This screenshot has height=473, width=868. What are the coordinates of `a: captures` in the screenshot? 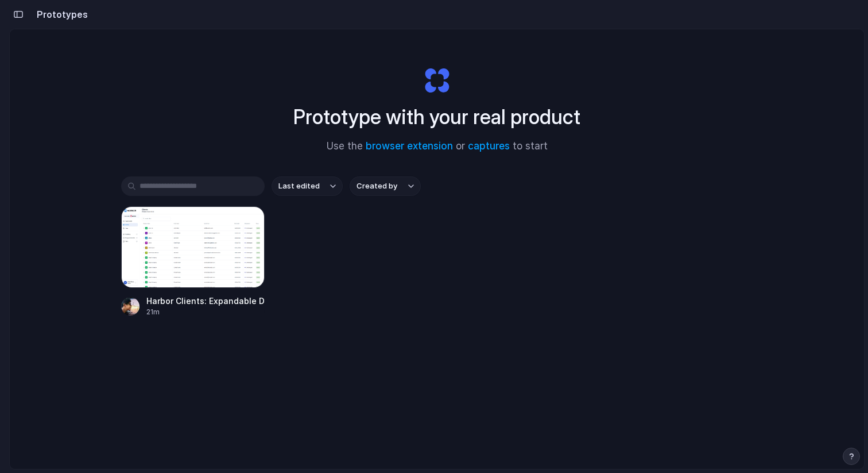 It's located at (489, 146).